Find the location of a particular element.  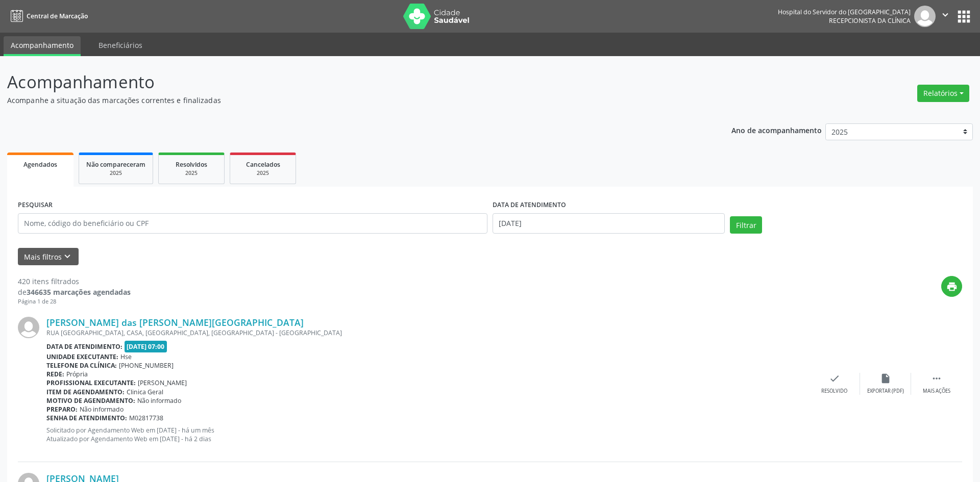

span: M02817738 is located at coordinates (146, 418).